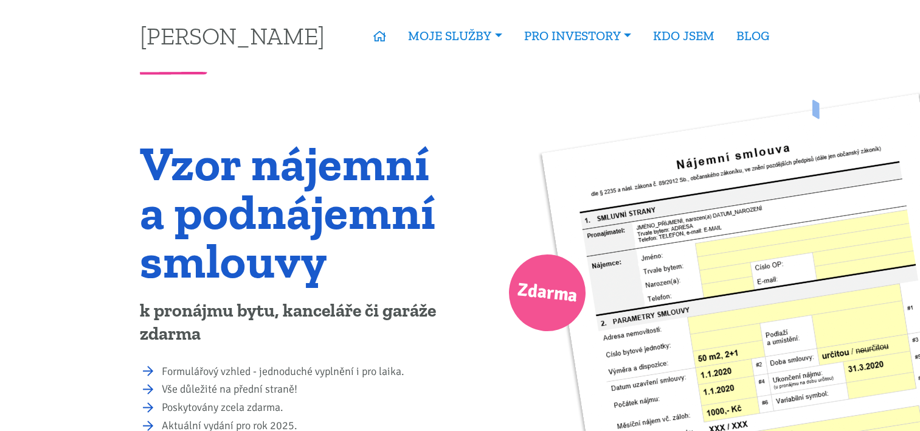 The width and height of the screenshot is (920, 431). Describe the element at coordinates (307, 372) in the screenshot. I see `li: Formulářový vzhled - jednoduché vyplnění i pro laika.` at that location.